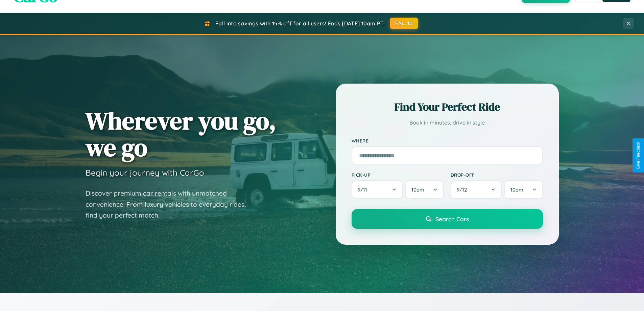 The width and height of the screenshot is (644, 311). What do you see at coordinates (447, 107) in the screenshot?
I see `h2: Find Your Perfect Ride` at bounding box center [447, 107].